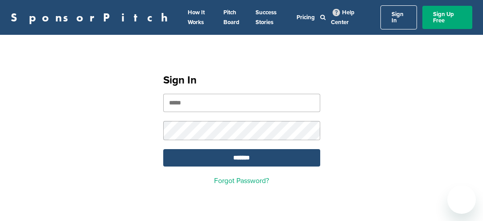 Image resolution: width=483 pixels, height=221 pixels. What do you see at coordinates (399, 17) in the screenshot?
I see `a: Sign In` at bounding box center [399, 17].